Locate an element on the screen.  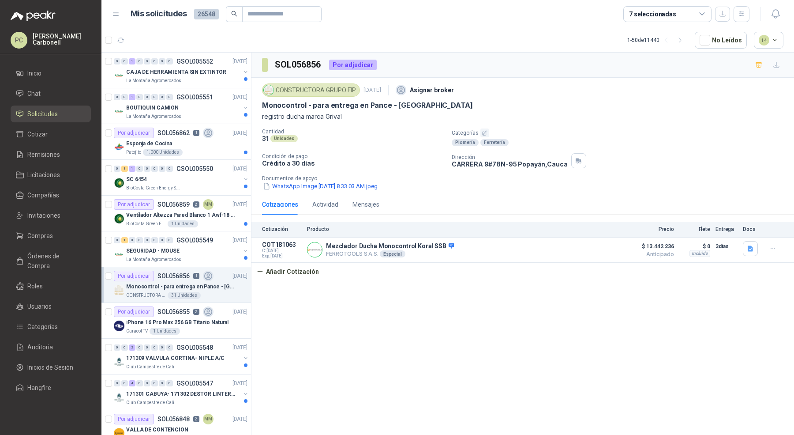
div: PC is located at coordinates (19, 40).